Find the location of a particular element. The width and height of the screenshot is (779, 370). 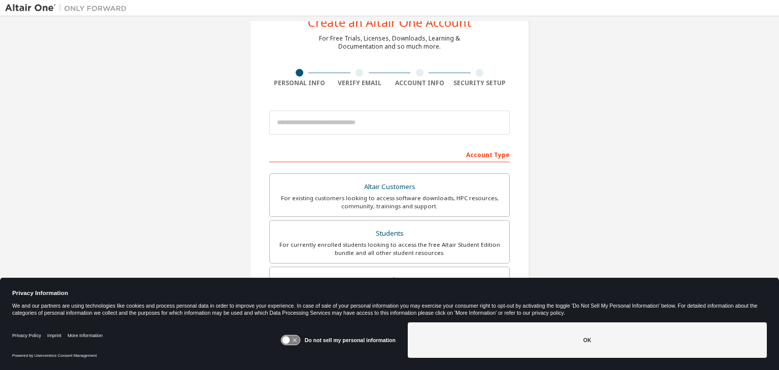

div: For Free Trials, Licenses, Downloads, Learning & Documentation and so much more. is located at coordinates (390, 43).